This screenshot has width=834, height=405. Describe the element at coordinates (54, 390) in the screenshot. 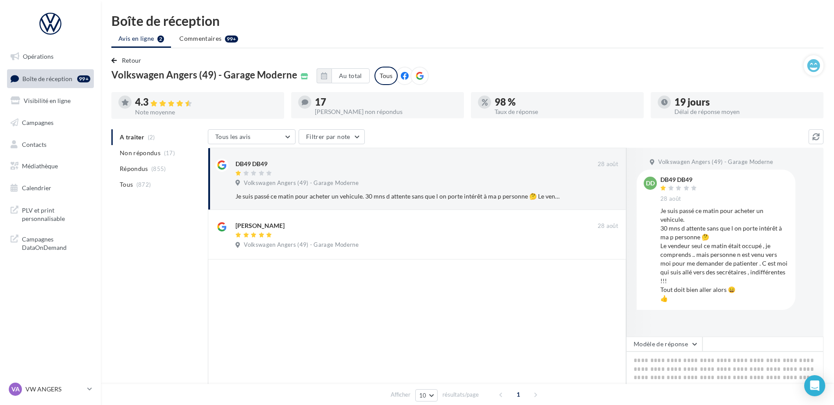

I see `p: VW ANGERS` at that location.